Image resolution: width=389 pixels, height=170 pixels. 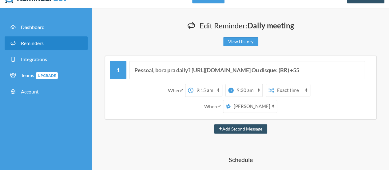 What do you see at coordinates (47, 75) in the screenshot?
I see `span: Upgrade` at bounding box center [47, 75].